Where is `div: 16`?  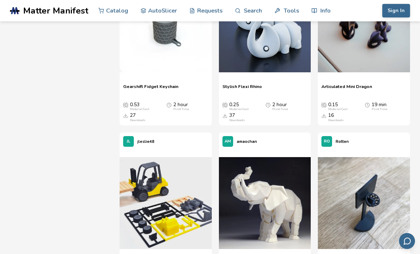 div: 16 is located at coordinates (336, 117).